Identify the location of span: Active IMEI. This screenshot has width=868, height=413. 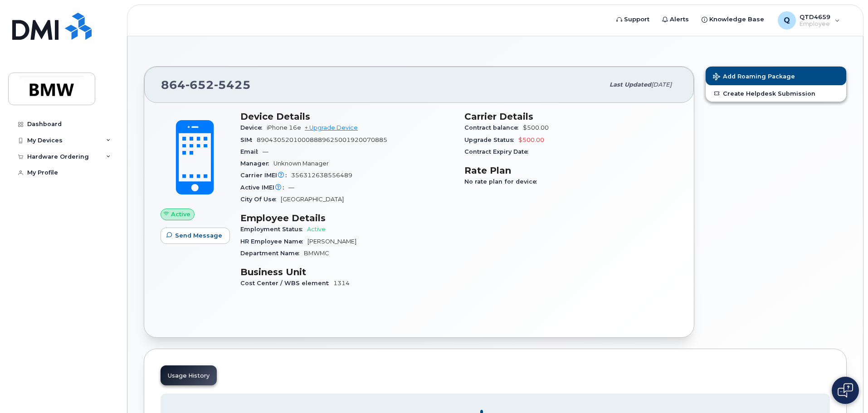
(264, 187).